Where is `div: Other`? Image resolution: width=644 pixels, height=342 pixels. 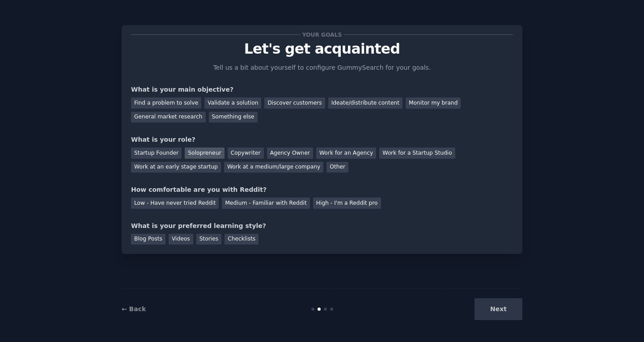 div: Other is located at coordinates (337, 167).